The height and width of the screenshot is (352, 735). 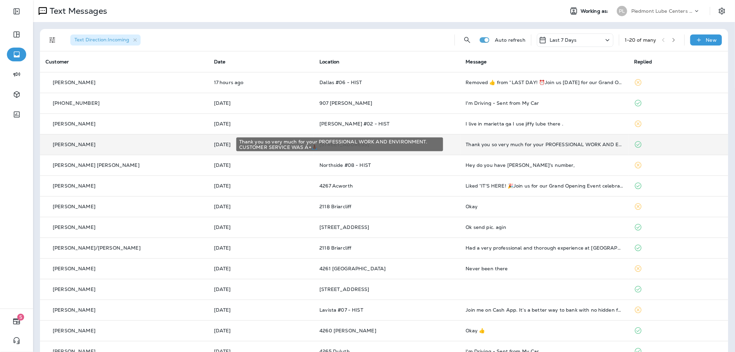 I want to click on button: 5, so click(x=17, y=321).